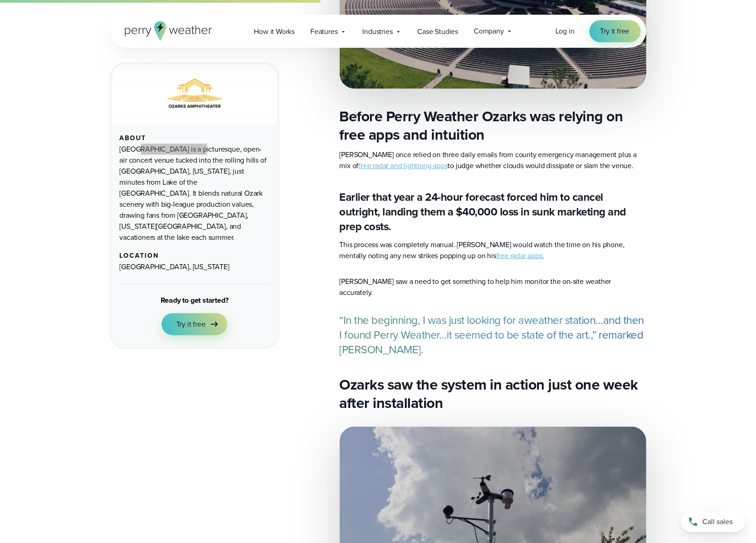 The width and height of the screenshot is (756, 543). What do you see at coordinates (565, 31) in the screenshot?
I see `a: Log in` at bounding box center [565, 31].